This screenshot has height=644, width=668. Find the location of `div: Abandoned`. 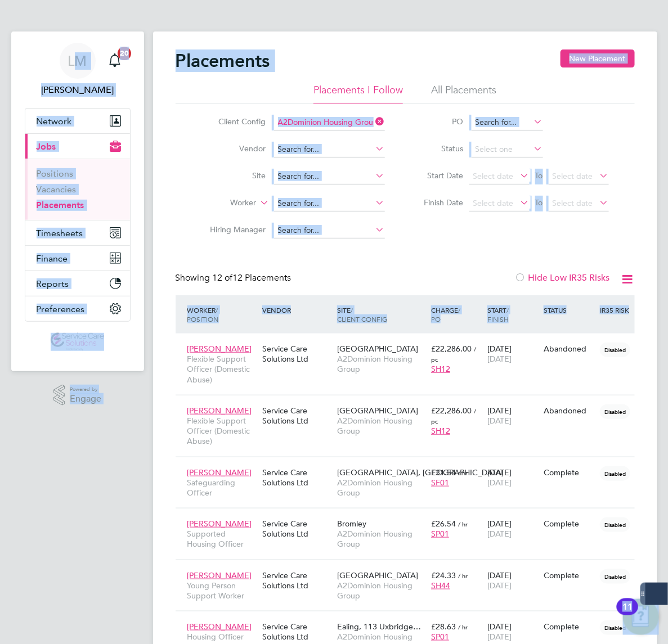

div: Abandoned is located at coordinates (569, 411).